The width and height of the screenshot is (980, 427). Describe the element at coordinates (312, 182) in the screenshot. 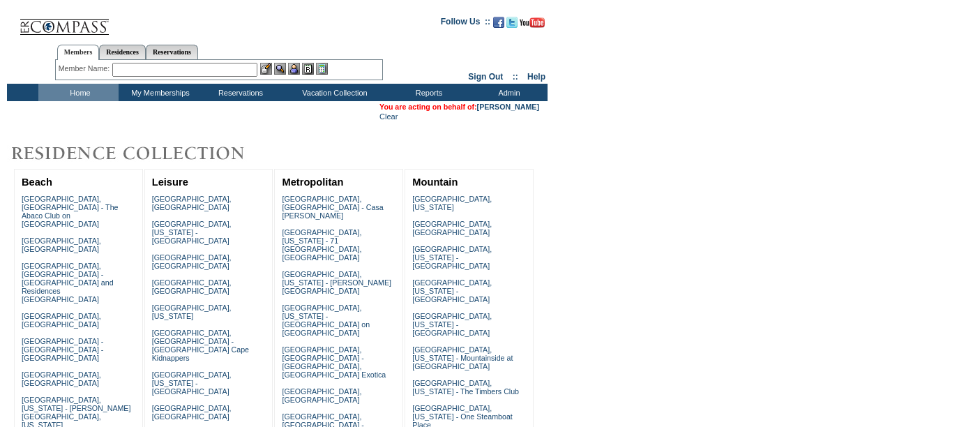

I see `a: Metropolitan` at that location.